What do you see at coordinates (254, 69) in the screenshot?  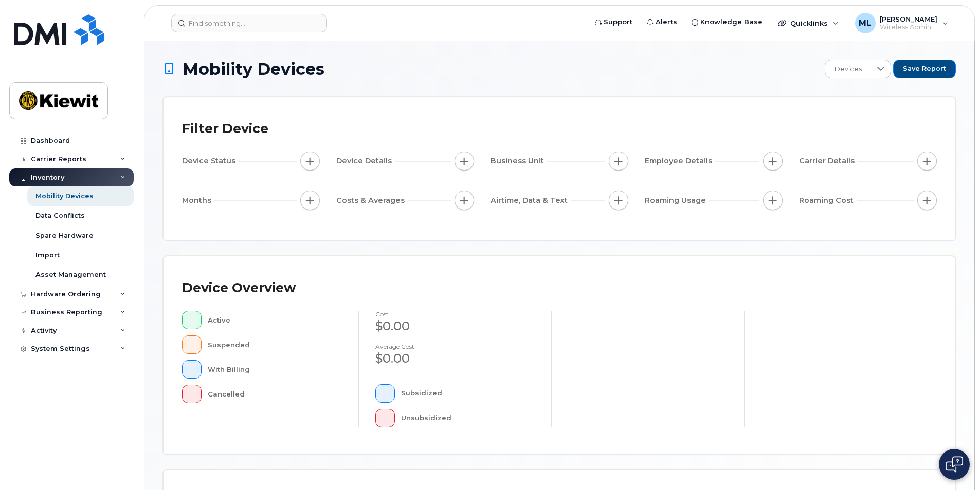 I see `span: Mobility Devices` at bounding box center [254, 69].